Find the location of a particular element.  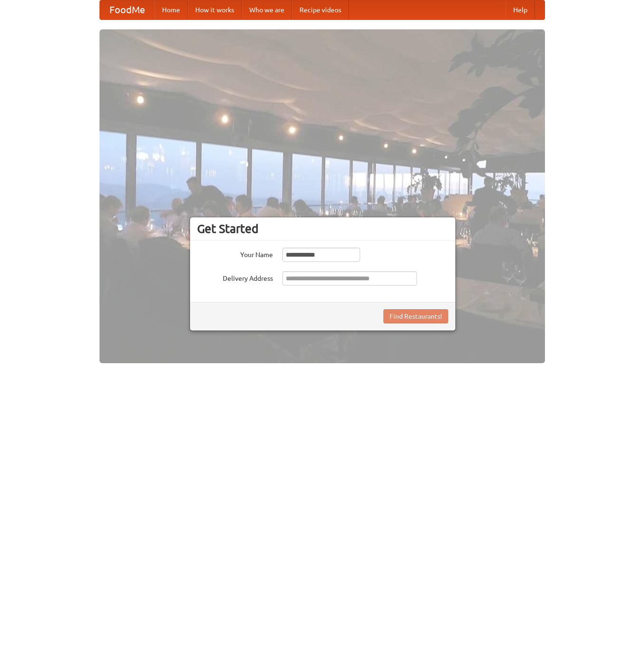

a: Help is located at coordinates (520, 10).